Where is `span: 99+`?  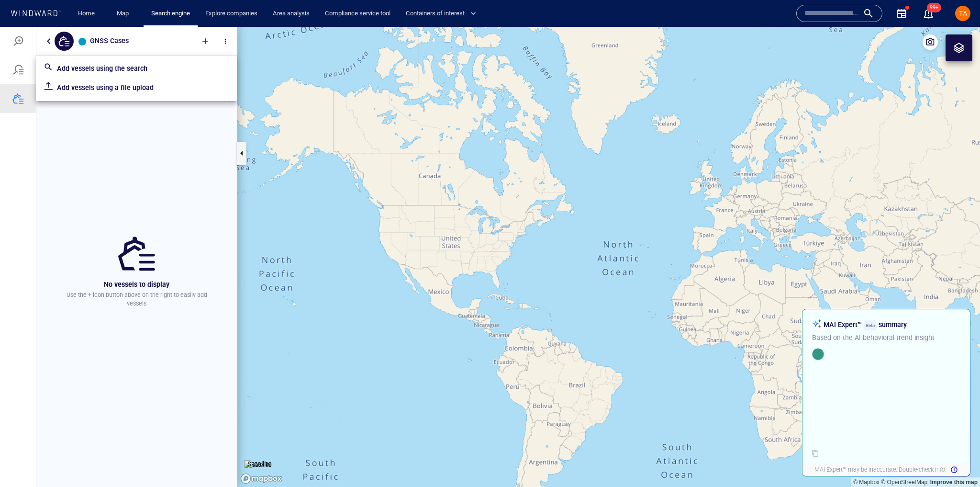
span: 99+ is located at coordinates (934, 8).